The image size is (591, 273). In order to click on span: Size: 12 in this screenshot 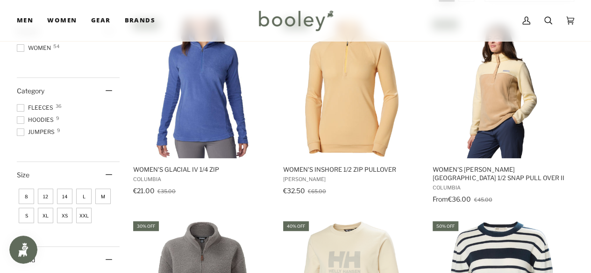, I will do `click(45, 196)`.